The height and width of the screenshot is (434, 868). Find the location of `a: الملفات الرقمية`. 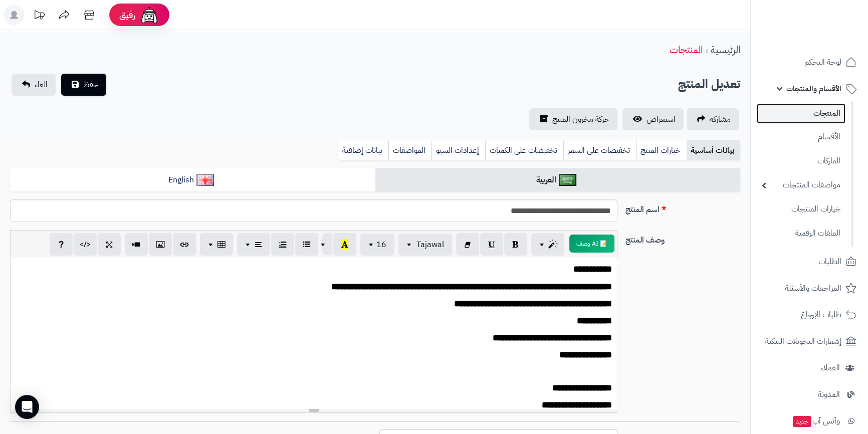

a: الملفات الرقمية is located at coordinates (801, 233).